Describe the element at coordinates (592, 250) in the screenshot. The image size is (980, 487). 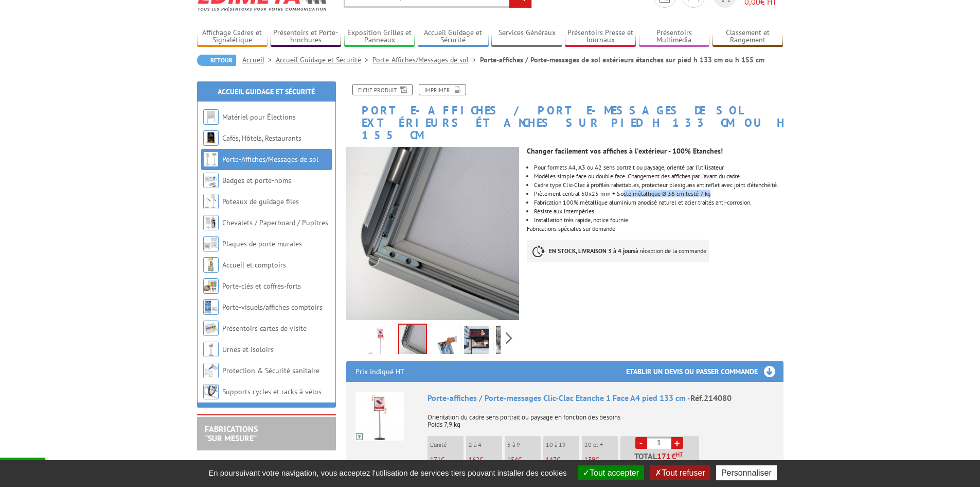
I see `strong: EN STOCK, LIVRAISON 3 à 4 jours` at that location.